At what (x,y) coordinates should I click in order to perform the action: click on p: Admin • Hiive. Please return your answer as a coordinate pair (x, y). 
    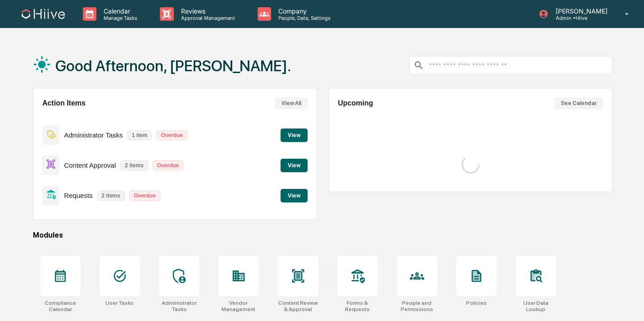
    Looking at the image, I should click on (580, 18).